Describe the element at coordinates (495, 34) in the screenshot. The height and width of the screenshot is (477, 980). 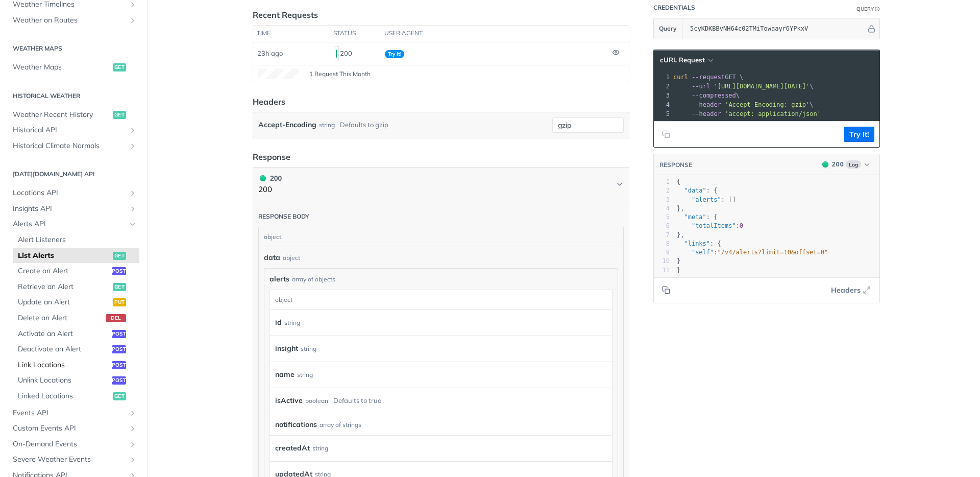
I see `th: user agent` at that location.